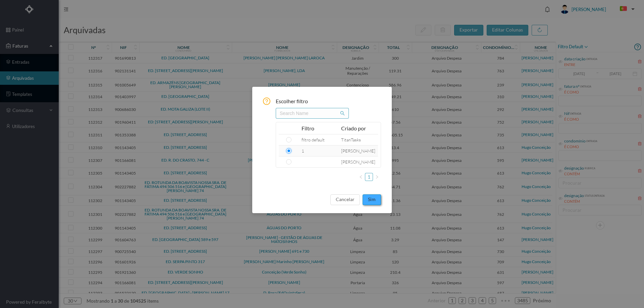 This screenshot has height=308, width=644. I want to click on i: icon: question-circle, so click(267, 101).